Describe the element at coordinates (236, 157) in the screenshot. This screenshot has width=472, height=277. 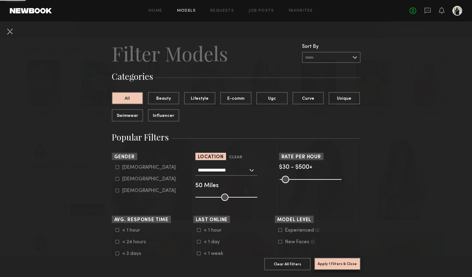
I see `button: Clear` at that location.